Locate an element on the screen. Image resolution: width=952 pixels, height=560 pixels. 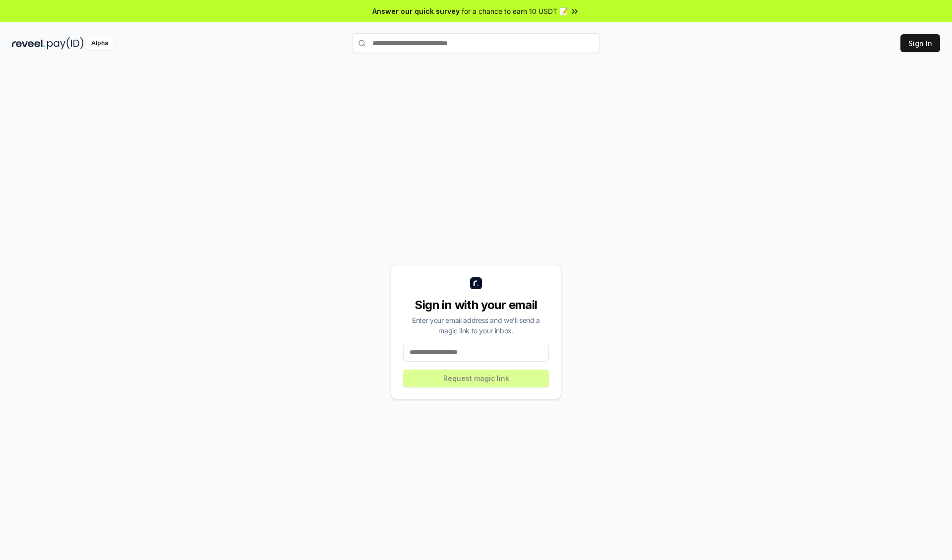
img: reveel_dark is located at coordinates (28, 43).